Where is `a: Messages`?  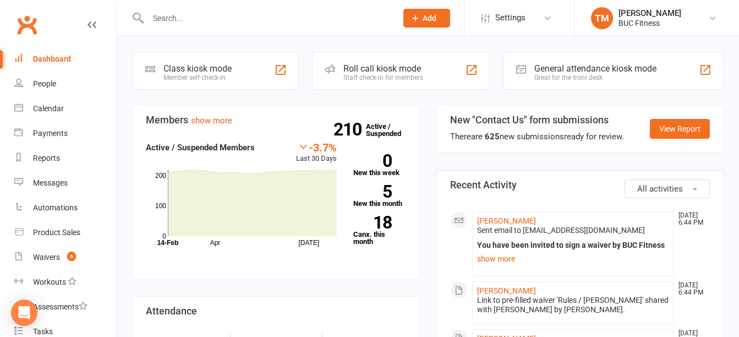 a: Messages is located at coordinates (65, 183).